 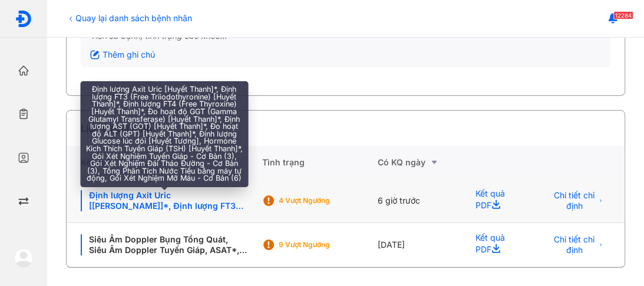 What do you see at coordinates (116, 129) in the screenshot?
I see `div: Lịch sử chỉ định` at bounding box center [116, 129].